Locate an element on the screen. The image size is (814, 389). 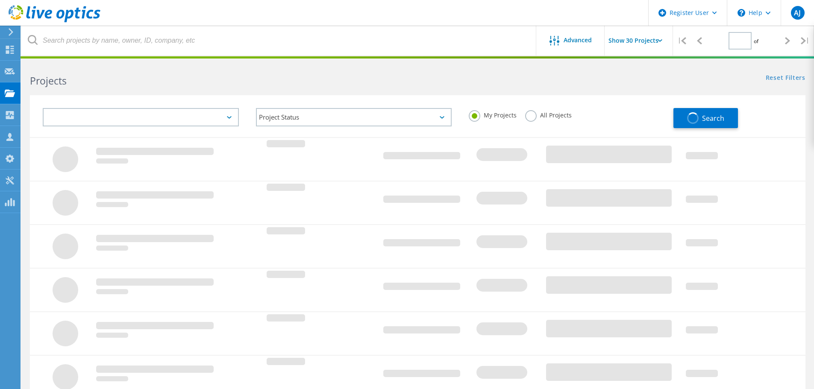
input: Search projects by name, owner, ID, company, etc is located at coordinates (279, 41).